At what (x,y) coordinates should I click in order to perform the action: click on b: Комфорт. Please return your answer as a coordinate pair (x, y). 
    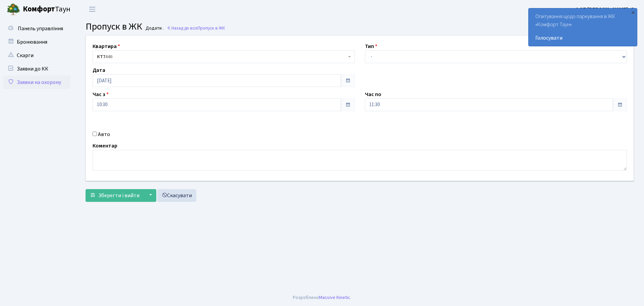
    Looking at the image, I should click on (39, 9).